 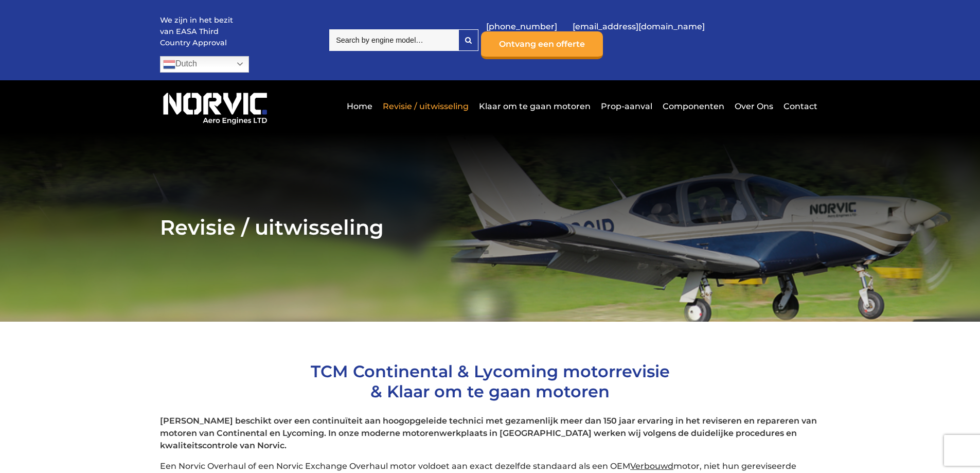 What do you see at coordinates (425, 106) in the screenshot?
I see `a: Revisie / uitwisseling` at bounding box center [425, 106].